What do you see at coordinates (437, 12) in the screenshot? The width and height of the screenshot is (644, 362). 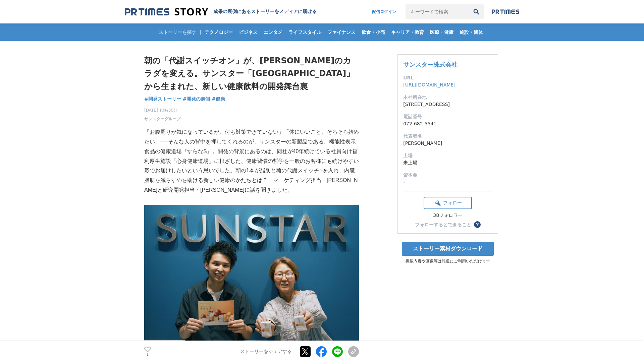 I see `input: キーワードで検索` at bounding box center [437, 12].